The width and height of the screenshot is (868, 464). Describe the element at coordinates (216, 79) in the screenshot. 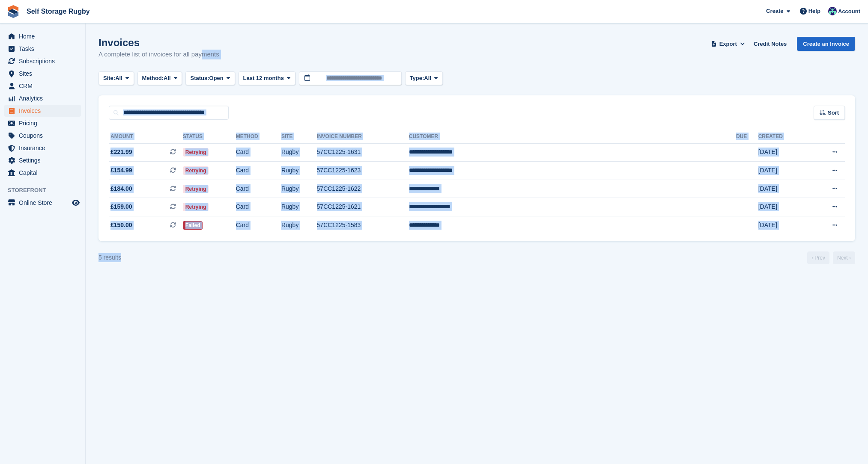

I see `span: Open` at that location.